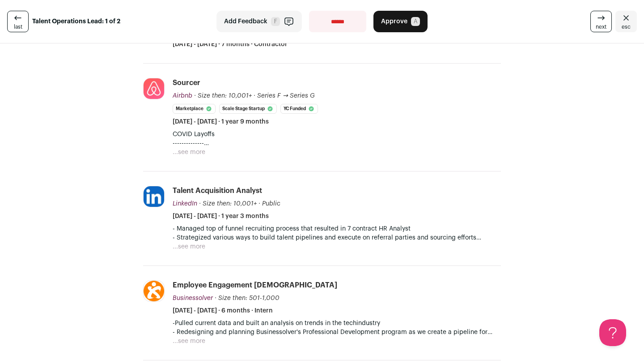  What do you see at coordinates (259, 21) in the screenshot?
I see `button: Add Feedback F` at bounding box center [259, 21].